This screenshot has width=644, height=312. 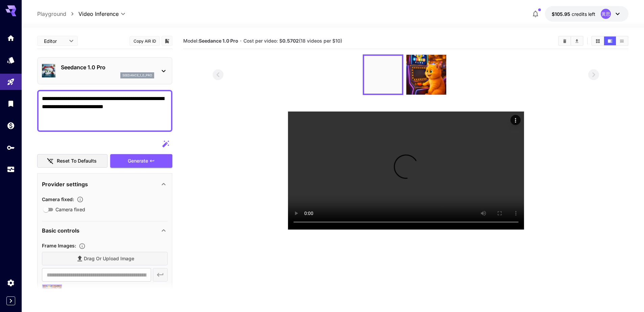 I want to click on p: Basic controls, so click(x=61, y=230).